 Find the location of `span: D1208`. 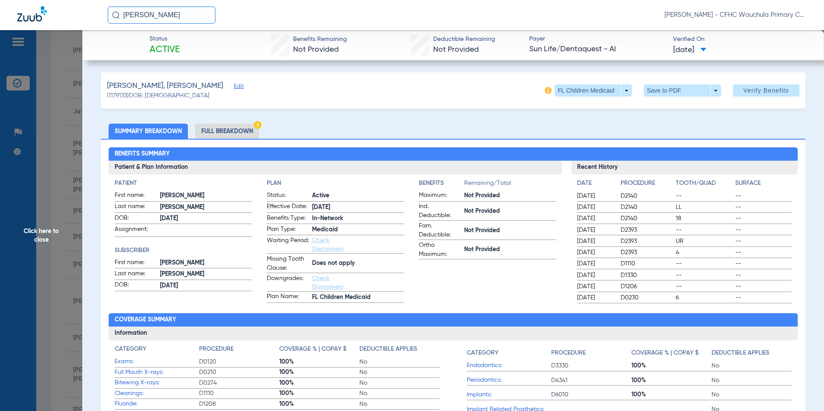

span: D1208 is located at coordinates (239, 404).